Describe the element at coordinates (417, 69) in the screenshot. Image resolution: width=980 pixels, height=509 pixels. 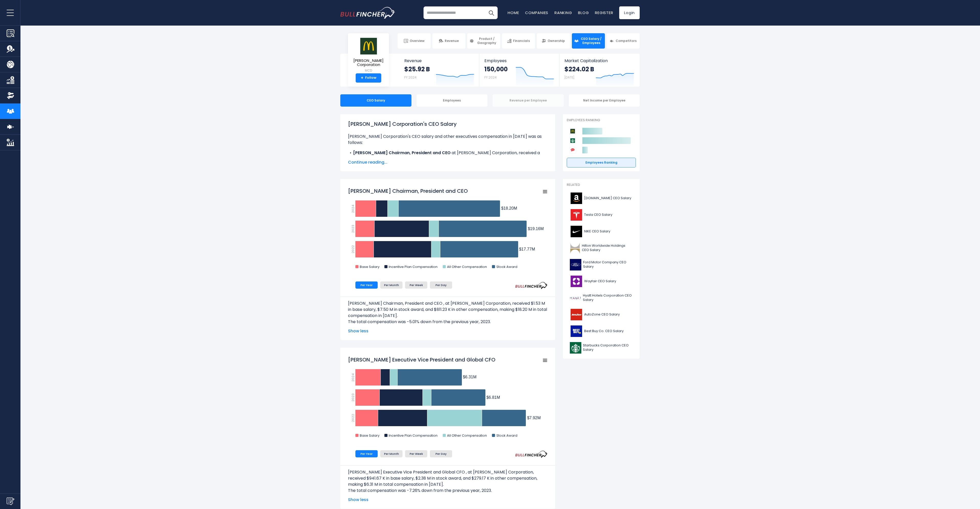
I see `strong: $25.92 B` at that location.